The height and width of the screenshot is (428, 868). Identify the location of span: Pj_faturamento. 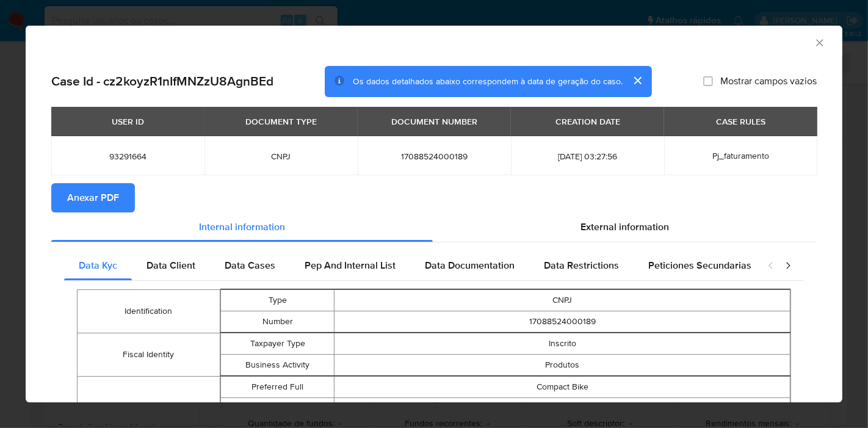
(740, 155).